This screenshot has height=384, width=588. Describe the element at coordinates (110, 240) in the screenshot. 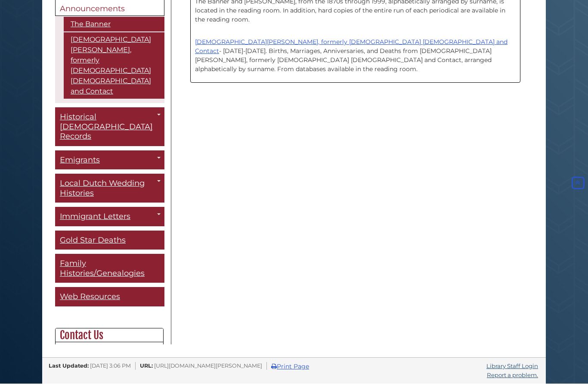

I see `a: Gold Star Deaths` at that location.